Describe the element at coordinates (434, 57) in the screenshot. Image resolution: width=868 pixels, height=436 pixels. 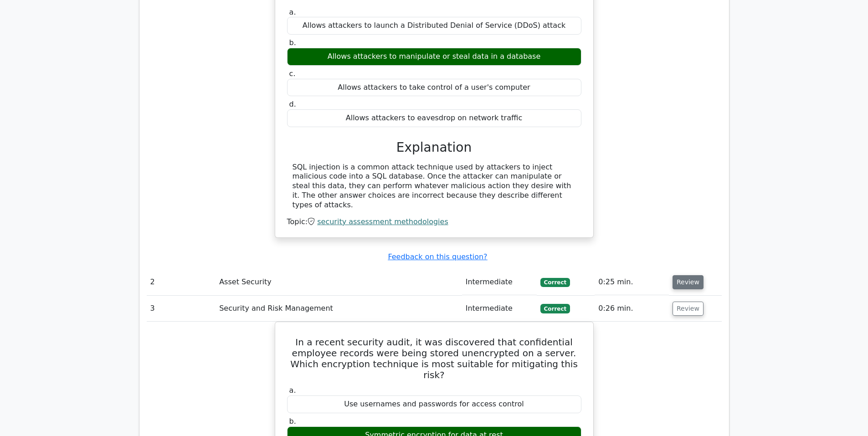
I see `div: Allows attackers to manipulate or steal data in a database` at that location.